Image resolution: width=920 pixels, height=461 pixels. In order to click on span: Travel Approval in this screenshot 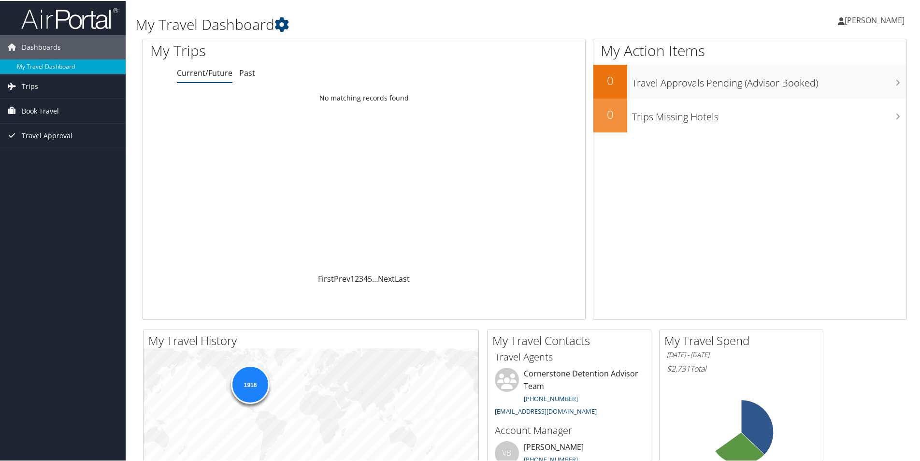, I will do `click(47, 135)`.